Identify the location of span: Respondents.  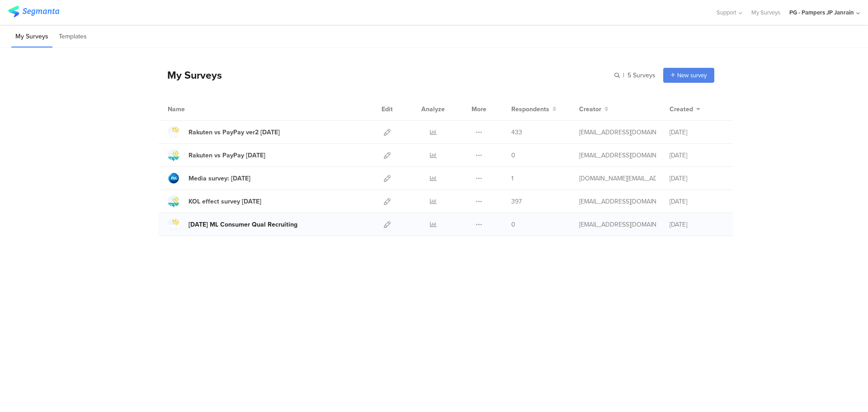
(531, 108).